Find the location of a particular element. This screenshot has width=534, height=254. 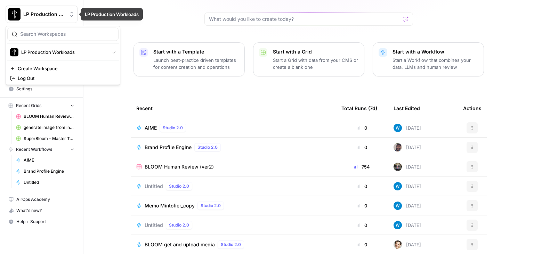

a: Settings is located at coordinates (41, 89).